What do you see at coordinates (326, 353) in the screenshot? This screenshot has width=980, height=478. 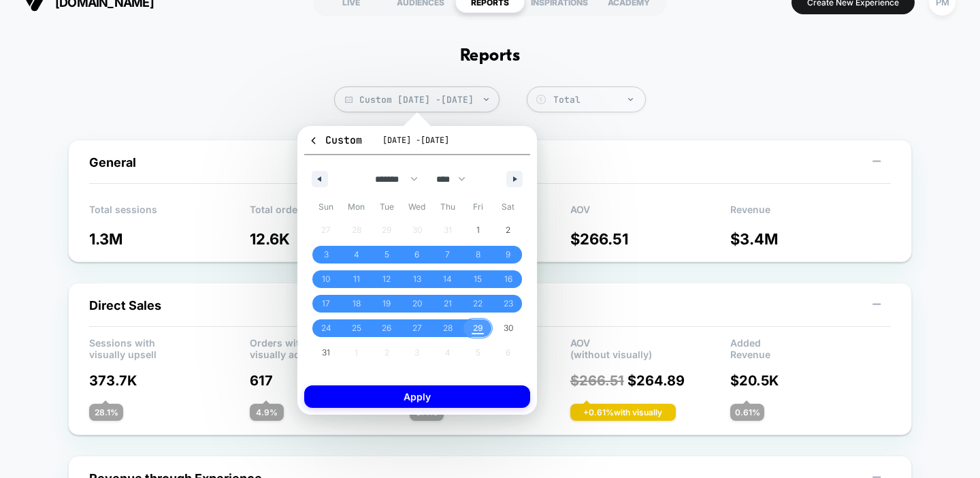 I see `span: 31` at bounding box center [326, 353].